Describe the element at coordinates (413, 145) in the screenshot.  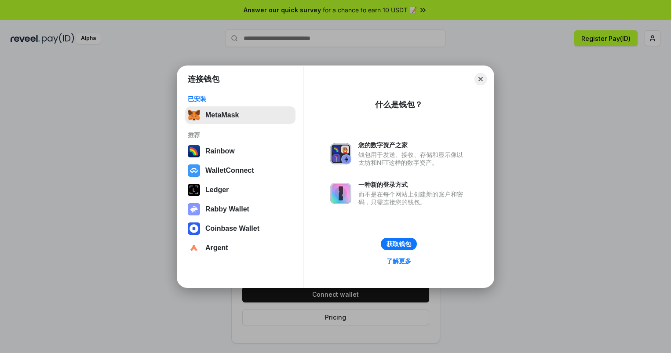
I see `div: 您的数字资产之家` at that location.